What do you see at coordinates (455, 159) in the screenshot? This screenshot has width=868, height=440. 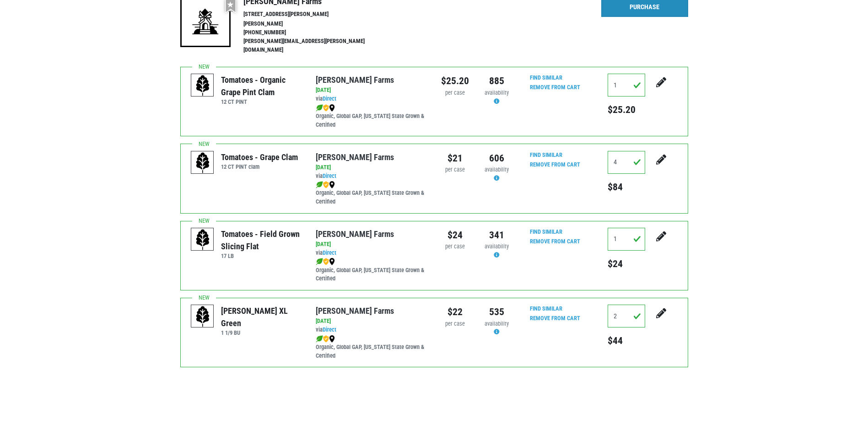 I see `div: $21` at bounding box center [455, 159].